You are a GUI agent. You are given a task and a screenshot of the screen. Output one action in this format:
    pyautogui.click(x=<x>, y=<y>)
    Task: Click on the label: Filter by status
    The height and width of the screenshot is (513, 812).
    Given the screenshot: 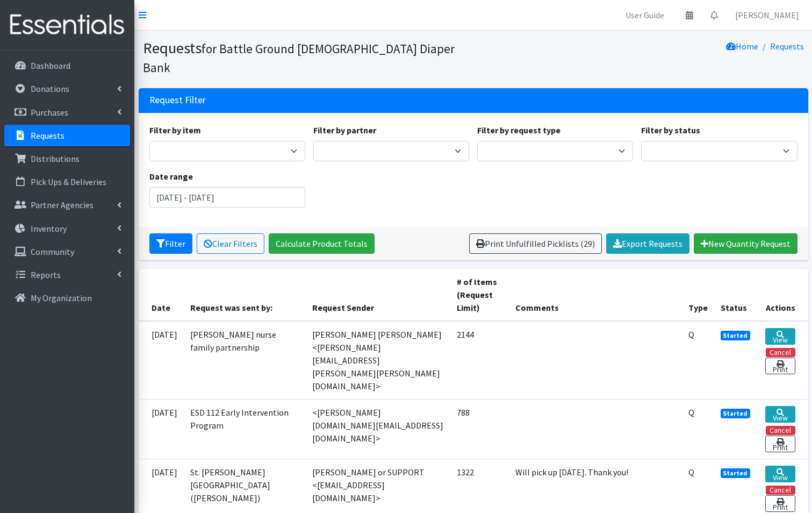 What is the action you would take?
    pyautogui.click(x=671, y=130)
    